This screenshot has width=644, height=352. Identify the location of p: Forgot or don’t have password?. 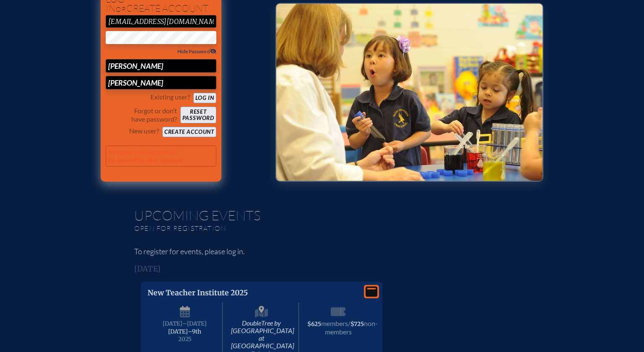
(141, 115).